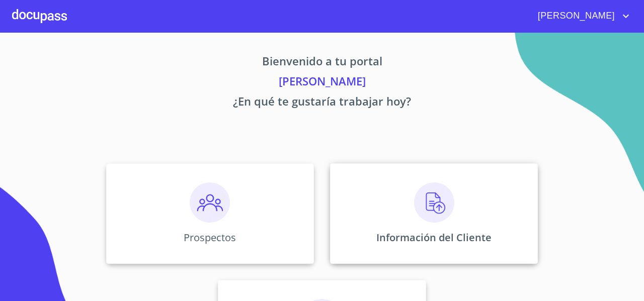 Image resolution: width=644 pixels, height=301 pixels. I want to click on p: Información del Cliente, so click(434, 237).